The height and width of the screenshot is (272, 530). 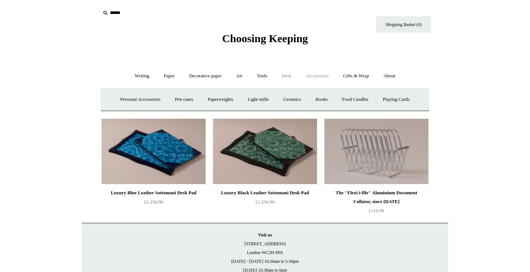 I want to click on span: £110.00, so click(x=377, y=210).